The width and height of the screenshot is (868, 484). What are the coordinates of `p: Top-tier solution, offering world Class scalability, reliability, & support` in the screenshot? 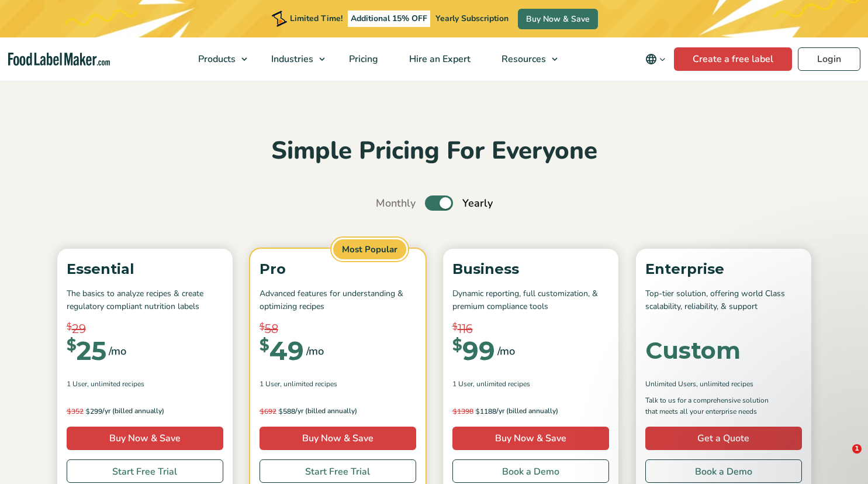 It's located at (724, 300).